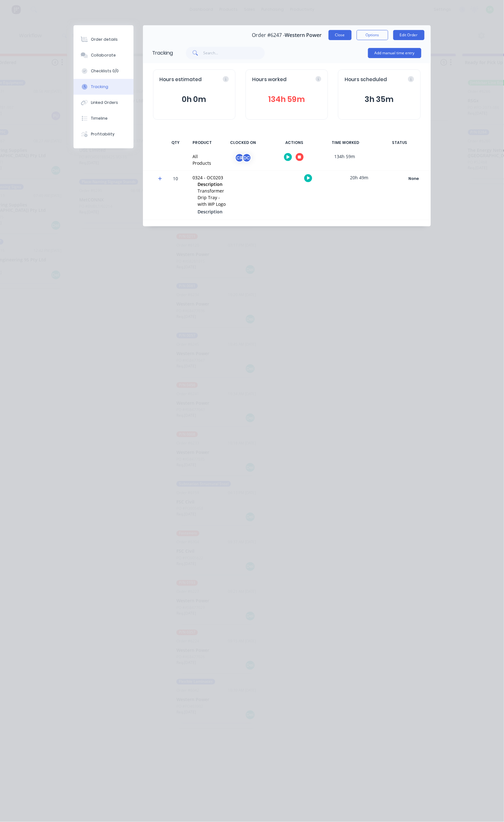  I want to click on div: 10, so click(175, 195).